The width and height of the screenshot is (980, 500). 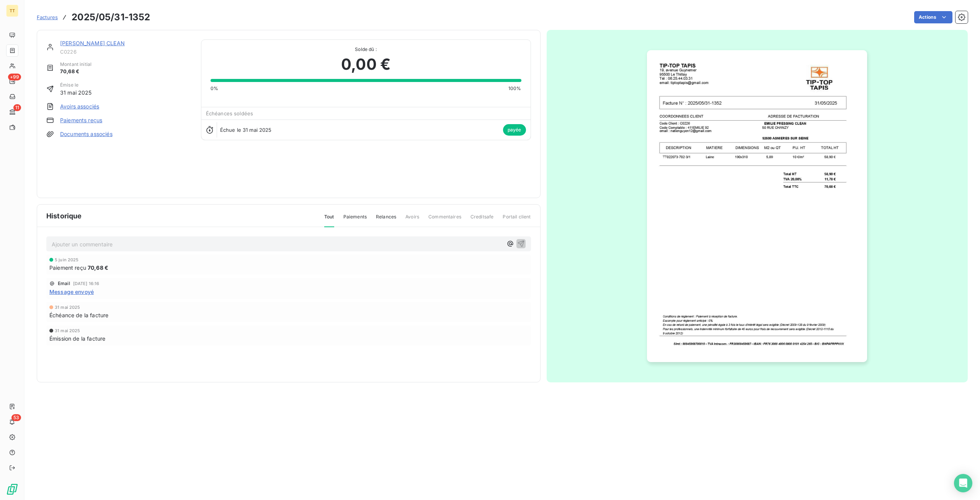 I want to click on span: payée, so click(x=515, y=130).